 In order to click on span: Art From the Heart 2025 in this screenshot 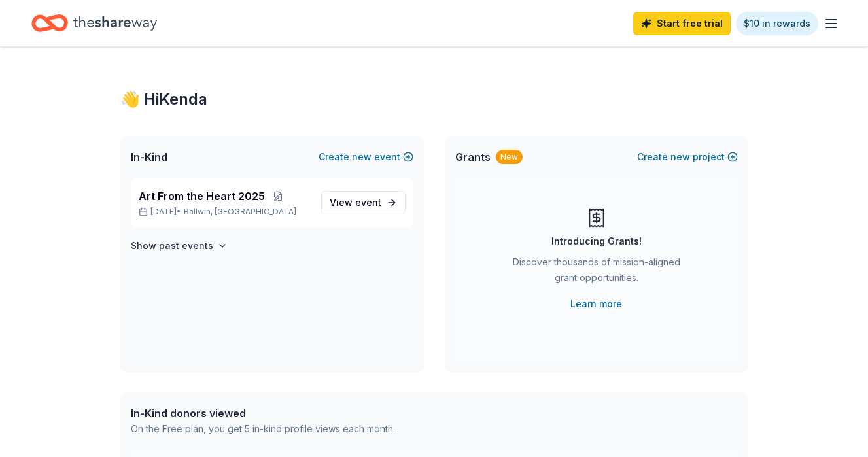, I will do `click(201, 196)`.